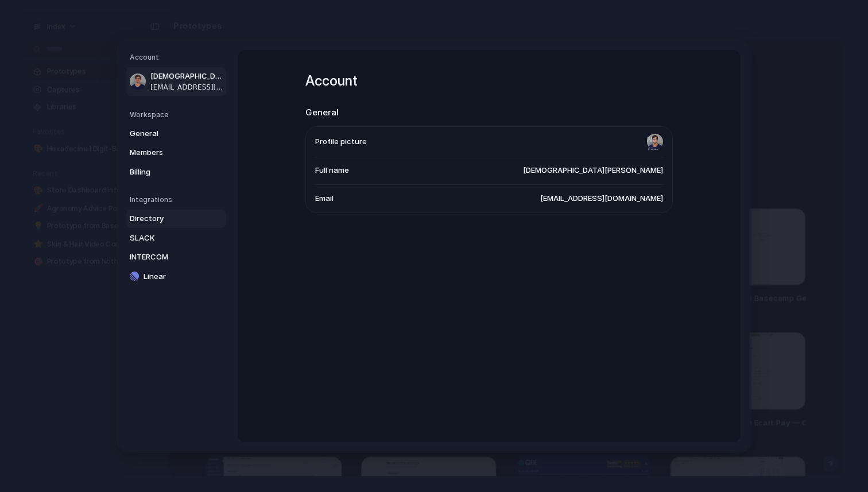 This screenshot has height=492, width=868. What do you see at coordinates (489, 113) in the screenshot?
I see `h2: General` at bounding box center [489, 113].